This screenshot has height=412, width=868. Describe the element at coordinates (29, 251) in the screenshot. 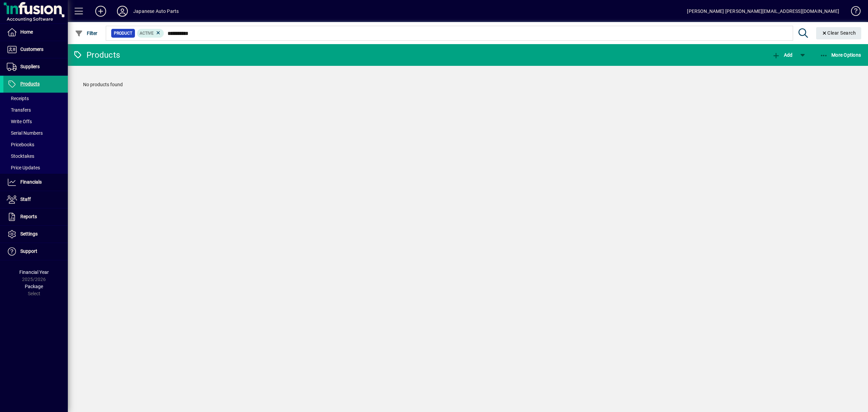

I see `span: Support` at that location.